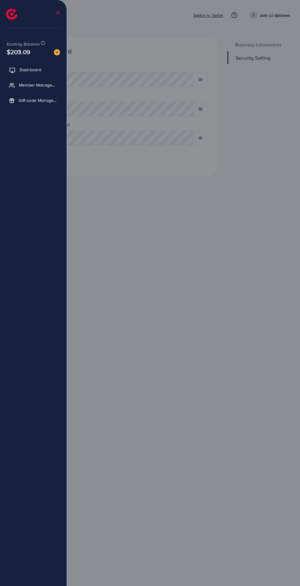 Image resolution: width=300 pixels, height=586 pixels. I want to click on a: Member Management, so click(33, 85).